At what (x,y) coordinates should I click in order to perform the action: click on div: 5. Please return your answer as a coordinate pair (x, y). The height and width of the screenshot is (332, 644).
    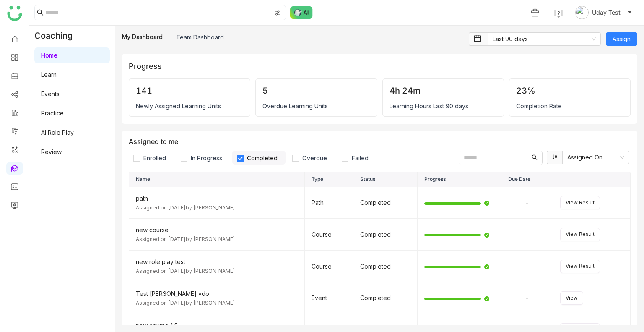
    Looking at the image, I should click on (316, 91).